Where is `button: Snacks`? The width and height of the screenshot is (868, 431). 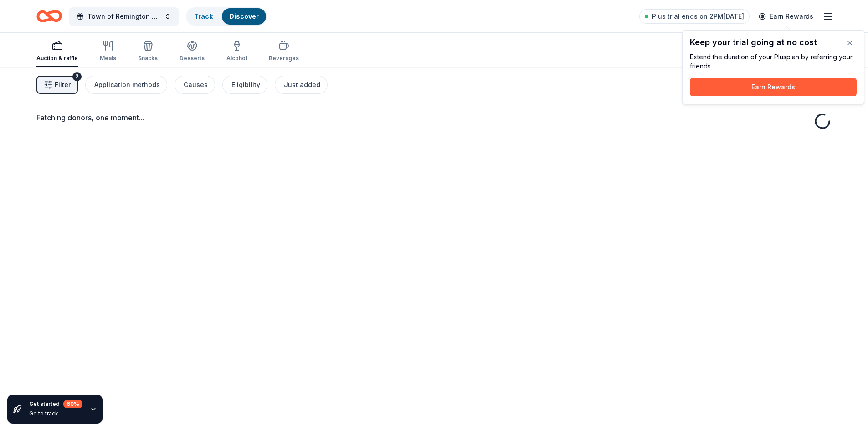
button: Snacks is located at coordinates (147, 52).